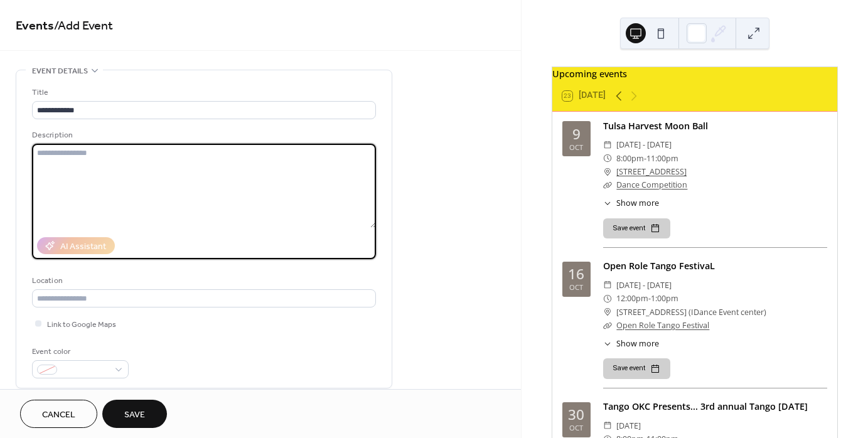  Describe the element at coordinates (58, 415) in the screenshot. I see `span: Cancel` at that location.